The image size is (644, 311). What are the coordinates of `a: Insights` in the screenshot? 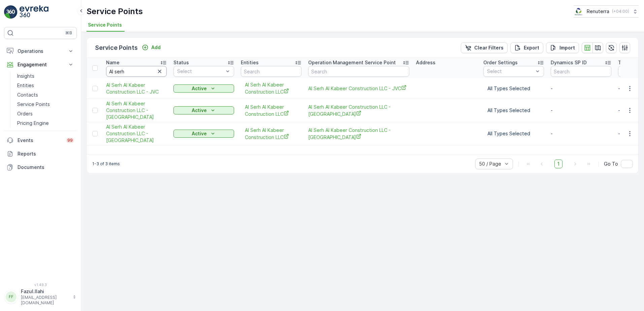 It's located at (45, 76).